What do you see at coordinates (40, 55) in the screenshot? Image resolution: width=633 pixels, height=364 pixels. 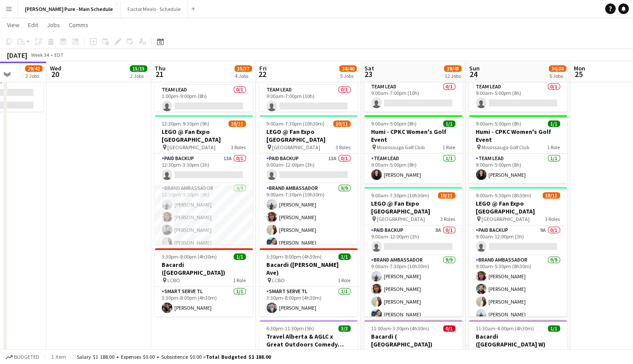 I see `span: Week 34` at bounding box center [40, 55].